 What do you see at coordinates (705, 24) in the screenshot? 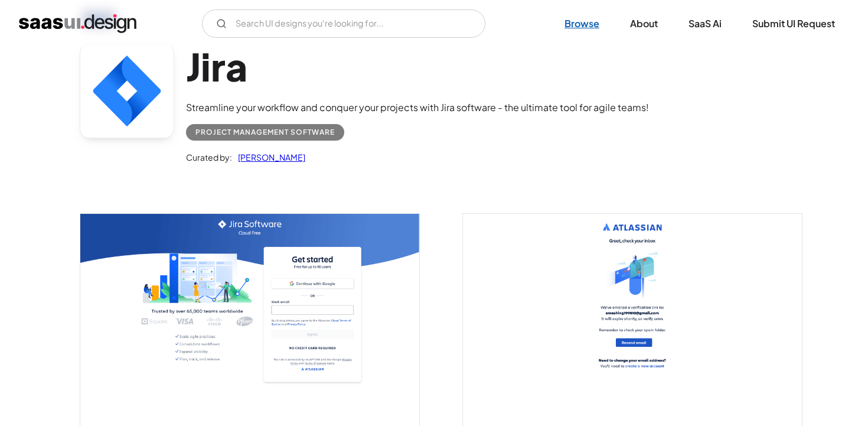
I see `a: SaaS Ai` at bounding box center [705, 24].